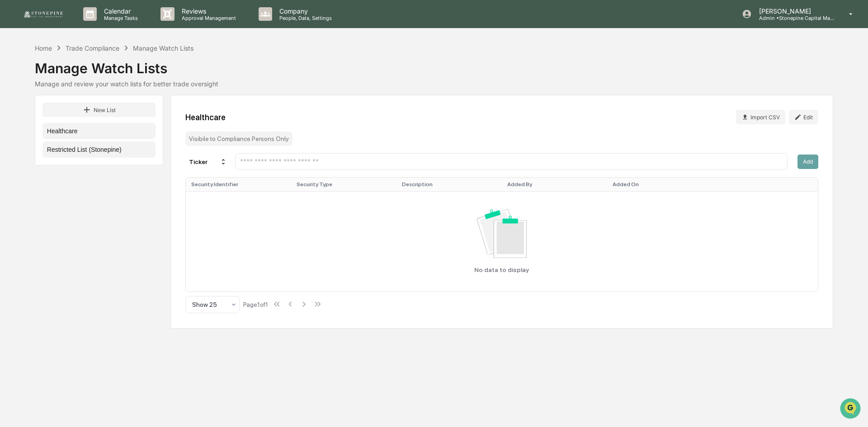  What do you see at coordinates (119, 11) in the screenshot?
I see `p: Calendar` at bounding box center [119, 11].